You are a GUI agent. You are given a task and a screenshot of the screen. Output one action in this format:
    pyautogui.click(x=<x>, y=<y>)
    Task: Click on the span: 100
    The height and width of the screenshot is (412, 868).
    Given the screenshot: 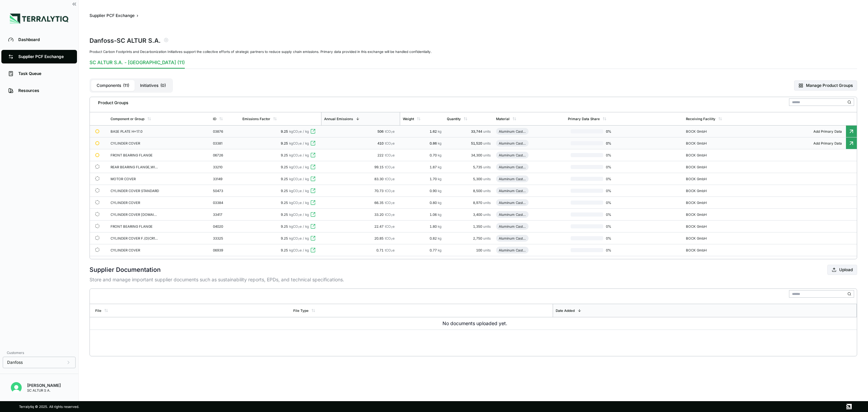 What is the action you would take?
    pyautogui.click(x=480, y=250)
    